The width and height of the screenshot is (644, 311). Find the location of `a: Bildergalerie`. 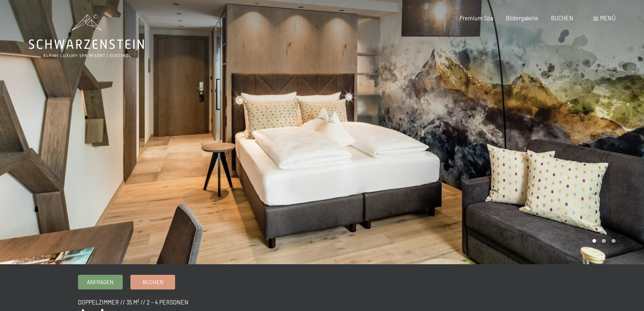

a: Bildergalerie is located at coordinates (522, 18).